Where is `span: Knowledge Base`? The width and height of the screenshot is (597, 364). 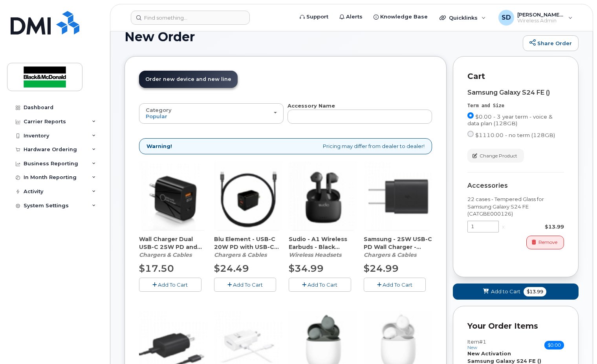
span: Knowledge Base is located at coordinates (404, 17).